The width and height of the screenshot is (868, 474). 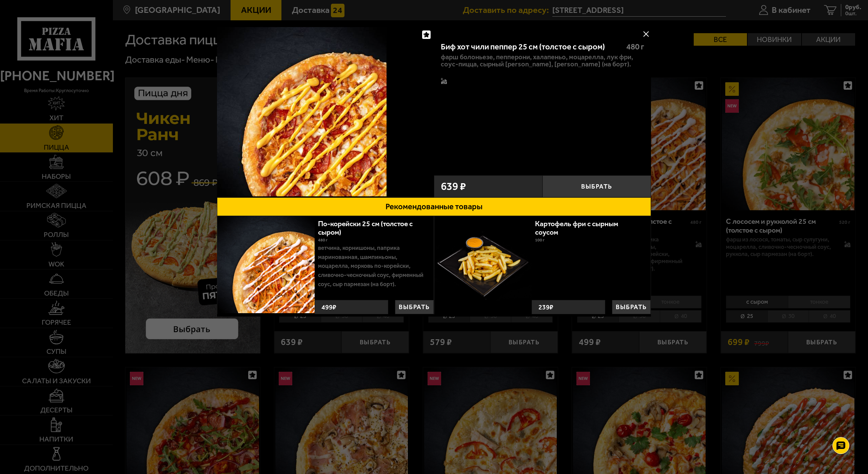 I want to click on span: 100 г, so click(x=540, y=240).